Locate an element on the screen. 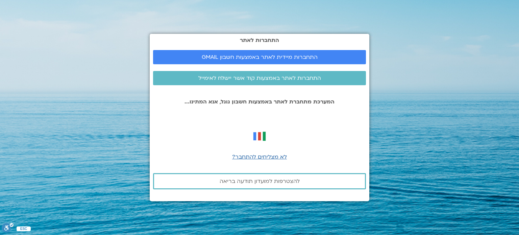  span: התחברות מיידית לאתר באמצעות חשבון GMAIL is located at coordinates (260, 57).